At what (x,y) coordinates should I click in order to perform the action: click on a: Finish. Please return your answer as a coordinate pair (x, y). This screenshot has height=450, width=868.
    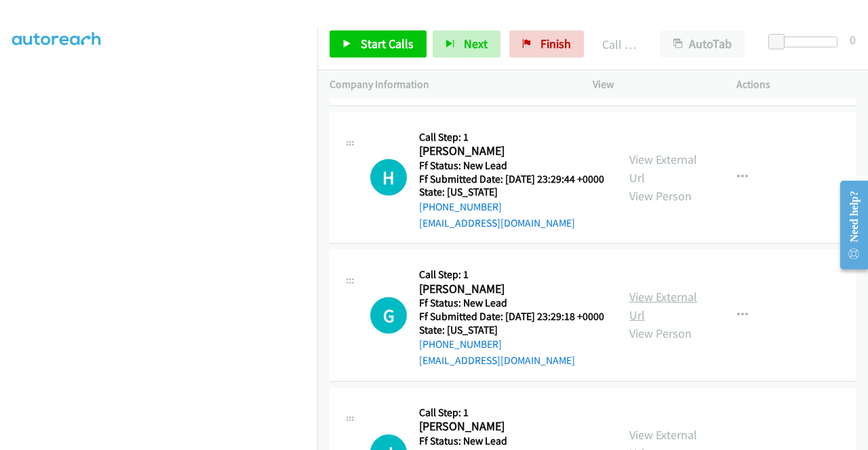
    Looking at the image, I should click on (547, 44).